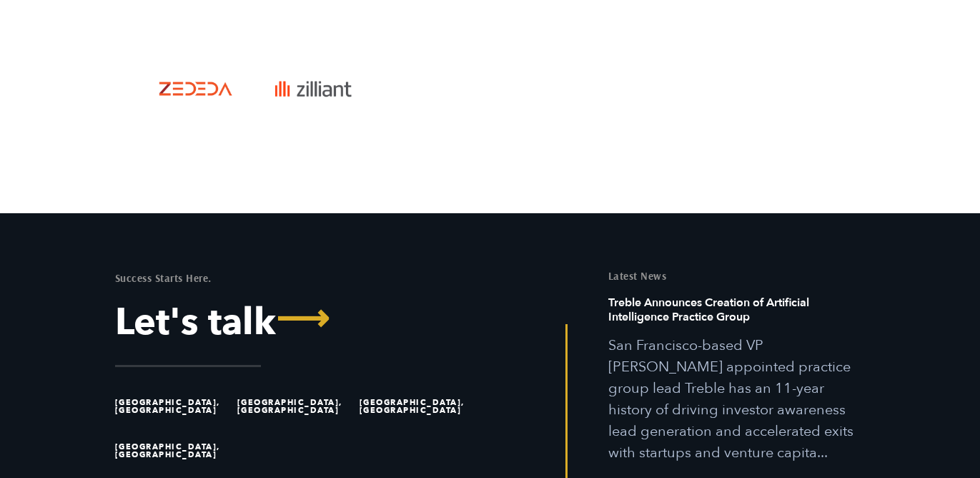 The width and height of the screenshot is (980, 478). I want to click on a: Read this article, so click(737, 379).